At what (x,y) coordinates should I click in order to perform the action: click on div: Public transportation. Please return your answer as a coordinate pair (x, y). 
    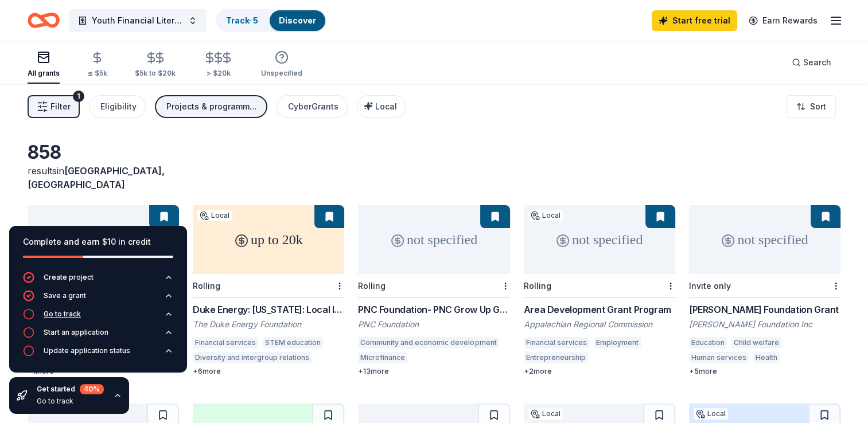
    Looking at the image, I should click on (630, 358).